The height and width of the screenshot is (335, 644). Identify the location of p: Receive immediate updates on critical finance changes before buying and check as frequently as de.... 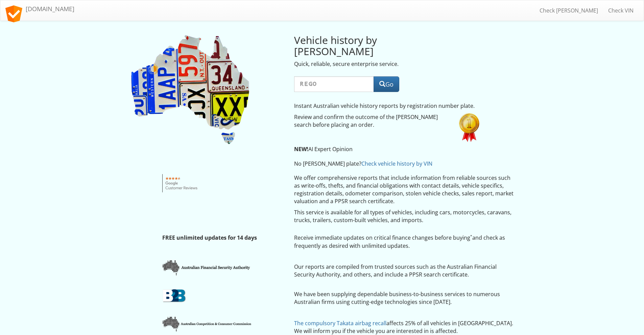
(404, 242).